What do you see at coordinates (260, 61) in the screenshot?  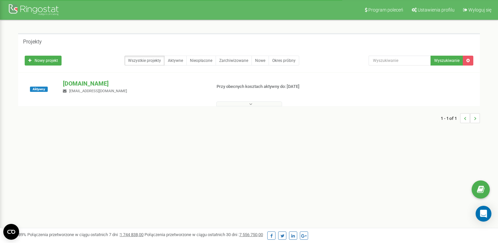 I see `a: Nowe` at bounding box center [260, 61].